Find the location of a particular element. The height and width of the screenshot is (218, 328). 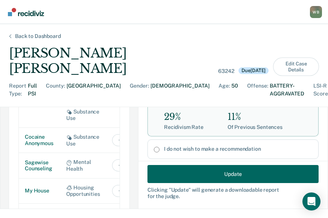

div: My House is located at coordinates (39, 191).